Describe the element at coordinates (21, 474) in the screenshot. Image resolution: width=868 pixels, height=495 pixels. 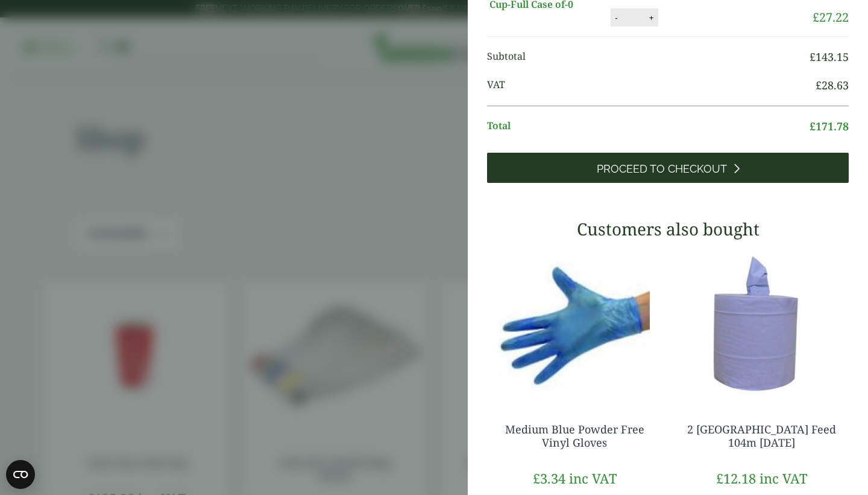
I see `button: Open CMP widget` at that location.